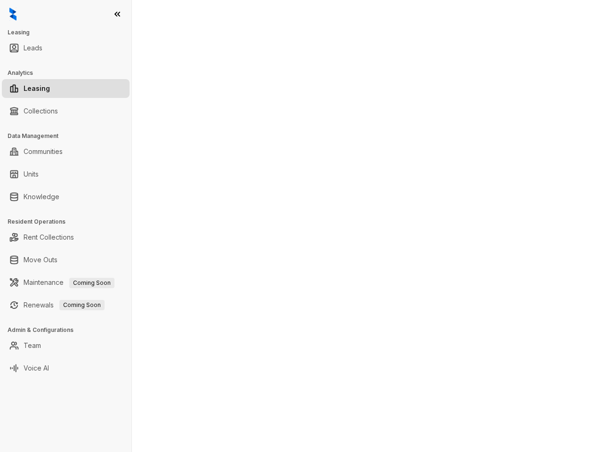  Describe the element at coordinates (65, 111) in the screenshot. I see `li: Collections` at that location.